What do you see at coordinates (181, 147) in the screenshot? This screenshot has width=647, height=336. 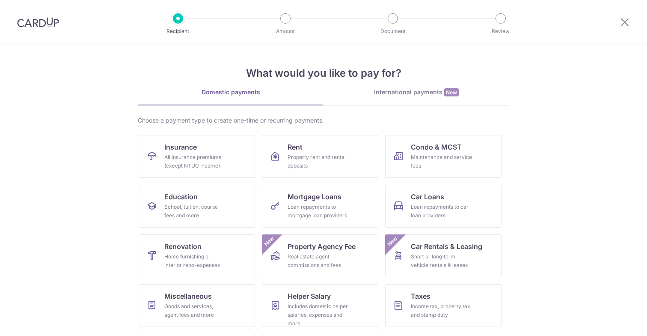 I see `span: Insurance` at bounding box center [181, 147].